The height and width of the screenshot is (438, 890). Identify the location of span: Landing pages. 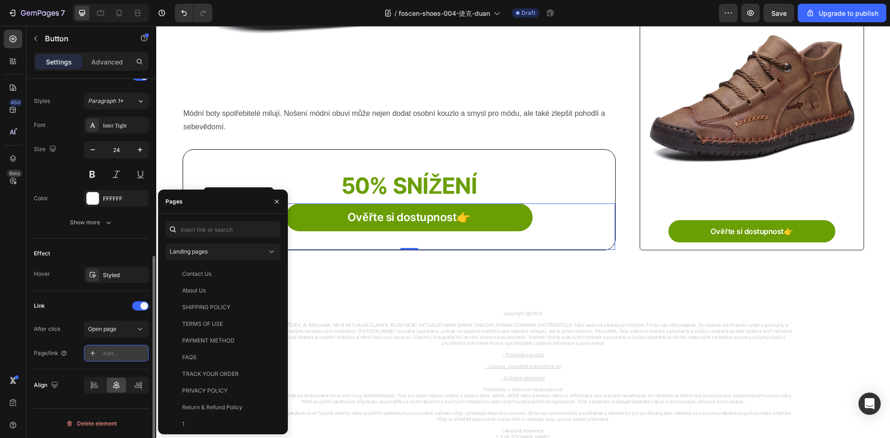
(189, 251).